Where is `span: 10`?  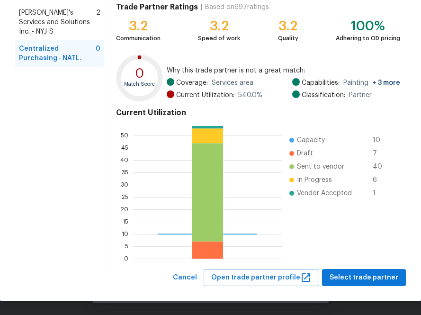
span: 10 is located at coordinates (380, 140).